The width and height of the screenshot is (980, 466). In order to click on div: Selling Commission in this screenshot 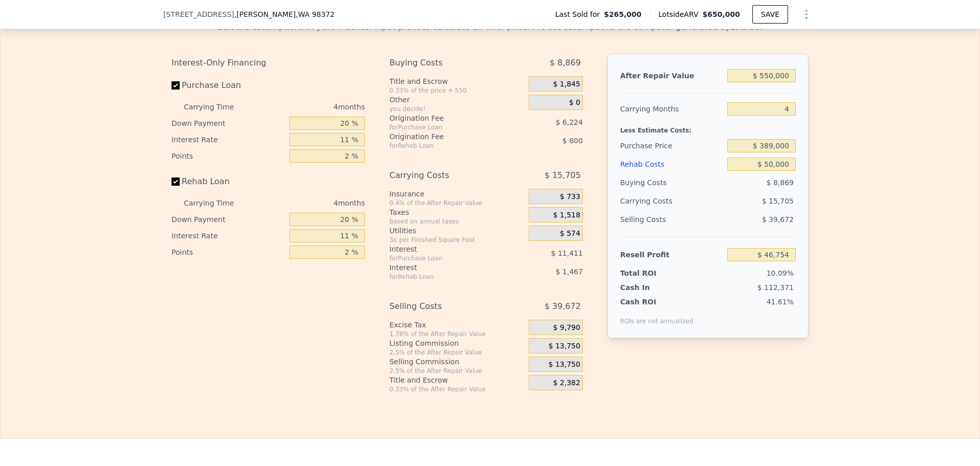, I will do `click(457, 362)`.